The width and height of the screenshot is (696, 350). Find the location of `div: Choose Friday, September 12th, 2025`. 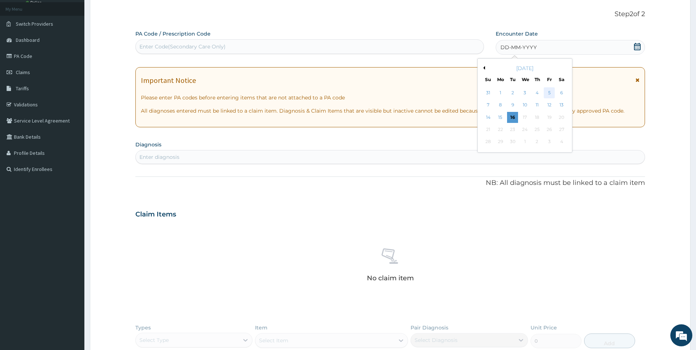

div: Choose Friday, September 12th, 2025 is located at coordinates (549, 105).